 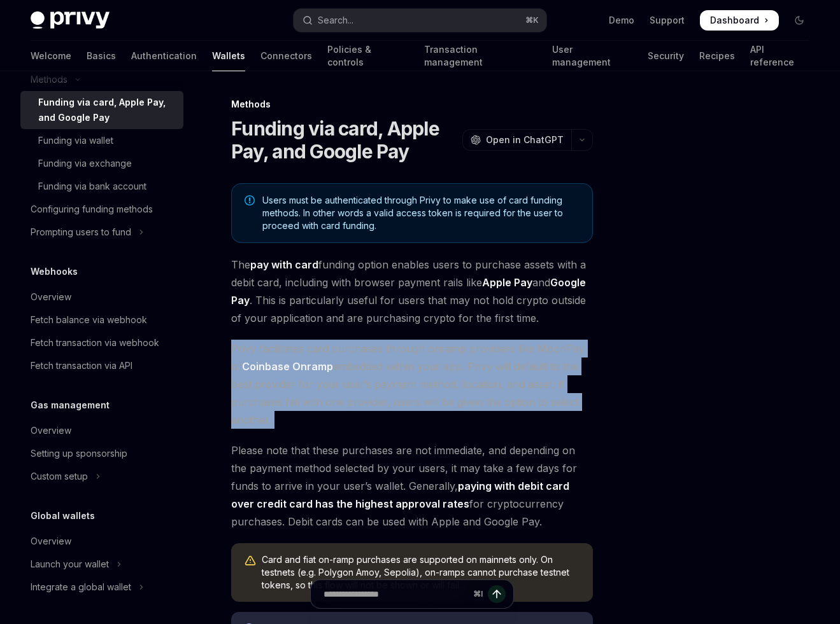 I want to click on div: Card and fiat on-ramp purchases are supported on mainnets only. On testnets (e.g. Polygon Amoy, S..., so click(x=420, y=573).